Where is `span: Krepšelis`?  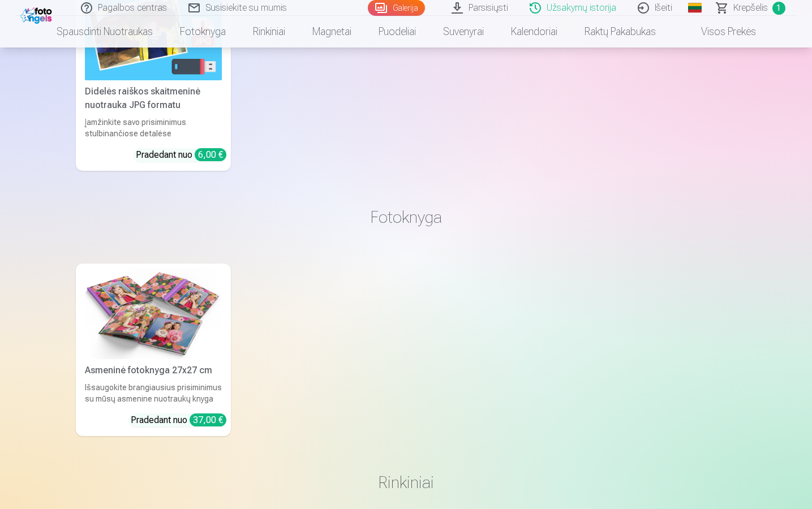 span: Krepšelis is located at coordinates (751, 8).